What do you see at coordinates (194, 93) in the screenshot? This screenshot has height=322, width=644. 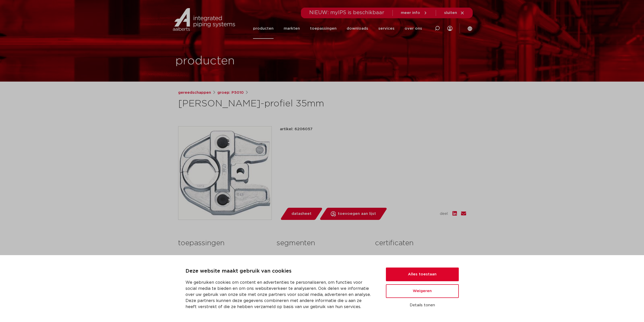 I see `a: gereedschappen` at bounding box center [194, 93].